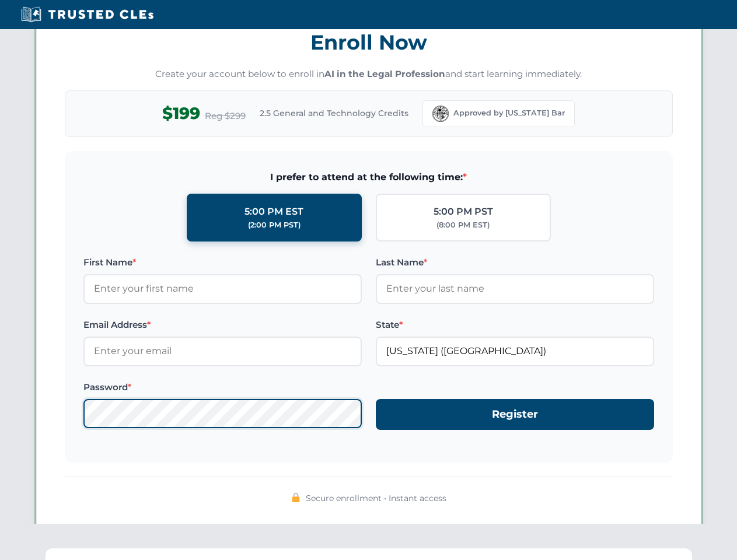  I want to click on input: Enter your email, so click(222, 351).